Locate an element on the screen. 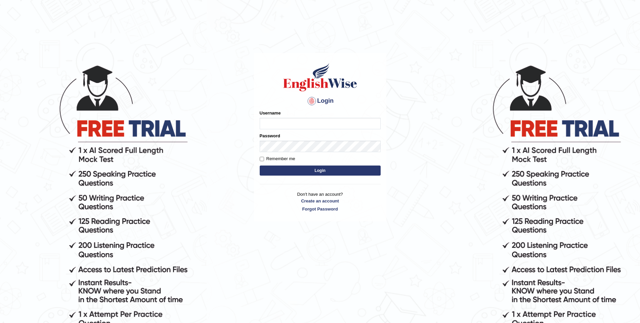 This screenshot has height=323, width=640. input: Remember me is located at coordinates (262, 159).